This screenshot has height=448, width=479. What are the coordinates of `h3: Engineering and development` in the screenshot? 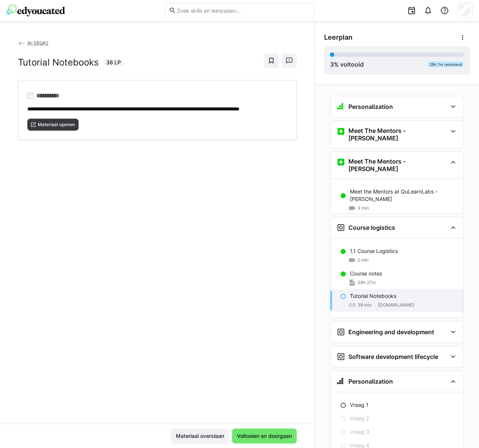 It's located at (391, 332).